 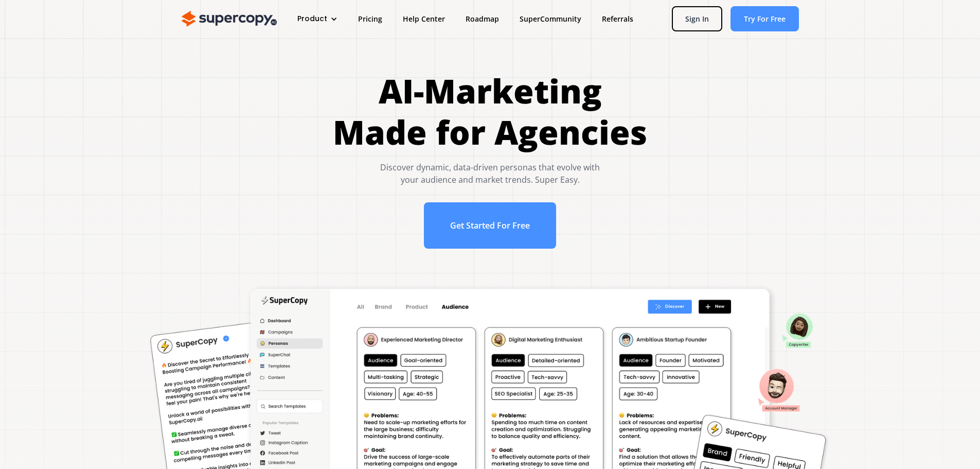 I want to click on a: Pricing, so click(x=370, y=18).